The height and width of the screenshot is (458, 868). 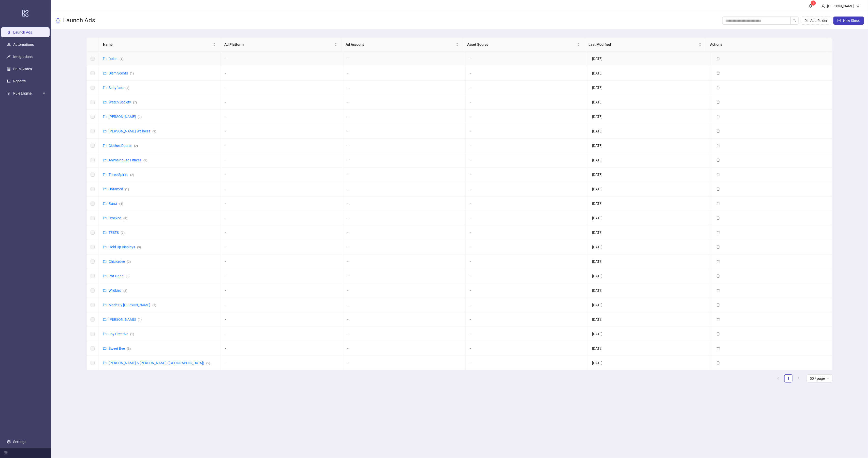 I want to click on th: Actions, so click(x=767, y=45).